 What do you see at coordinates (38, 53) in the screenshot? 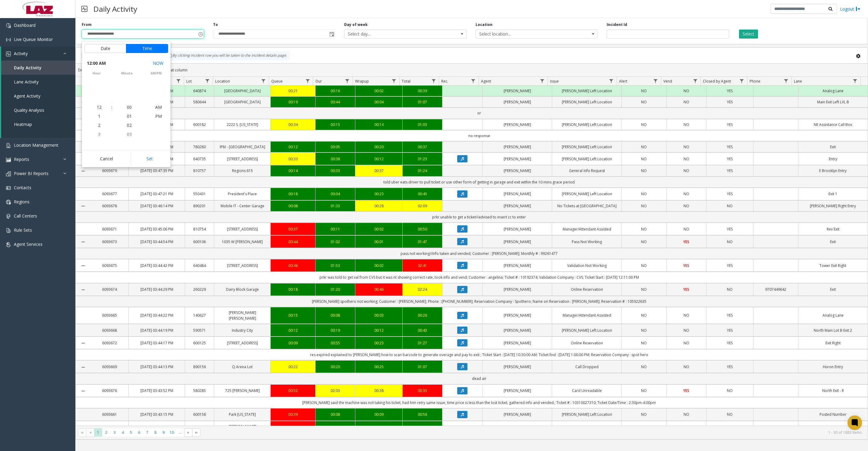
I see `a: Activity` at bounding box center [38, 53].